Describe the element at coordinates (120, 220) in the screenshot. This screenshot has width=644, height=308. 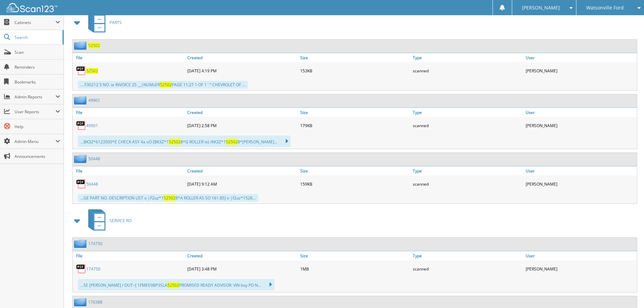
I see `span: SERVICE RO` at that location.